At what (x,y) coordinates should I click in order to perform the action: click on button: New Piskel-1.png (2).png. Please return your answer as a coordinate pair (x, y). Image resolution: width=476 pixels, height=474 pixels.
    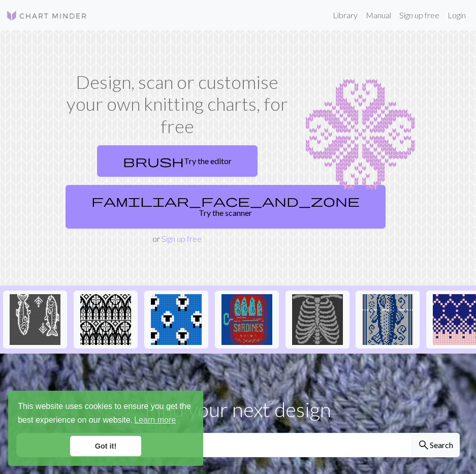
    Looking at the image, I should click on (318, 319).